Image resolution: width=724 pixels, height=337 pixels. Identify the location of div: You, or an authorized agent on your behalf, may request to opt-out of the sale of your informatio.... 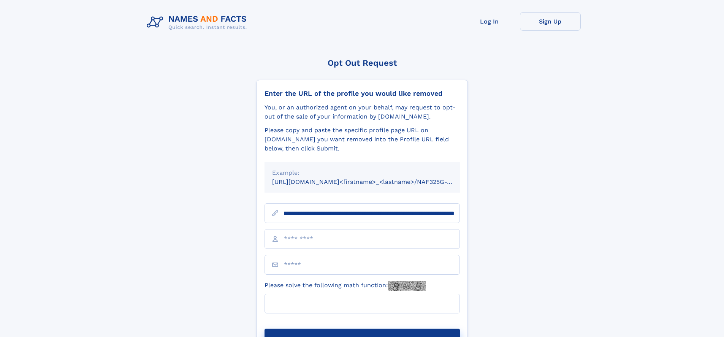
(362, 112).